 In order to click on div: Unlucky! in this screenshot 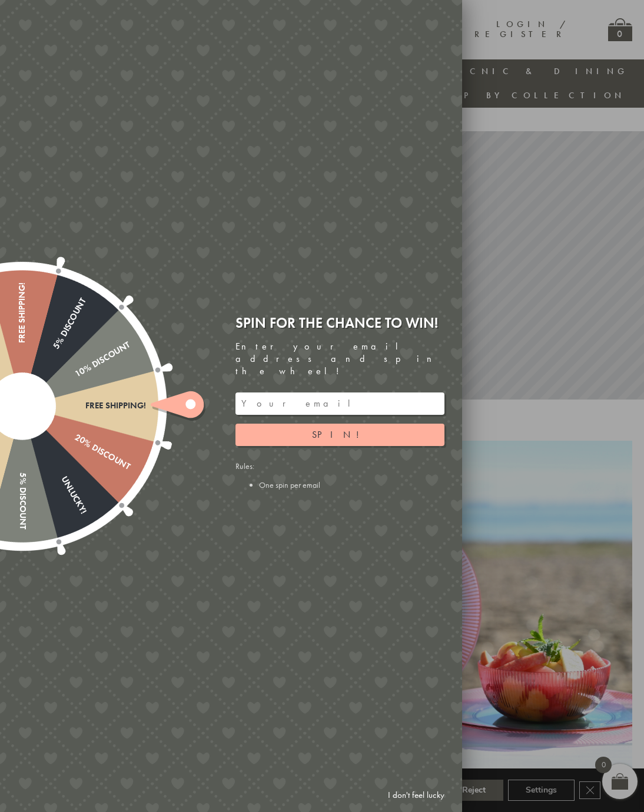, I will do `click(53, 459)`.